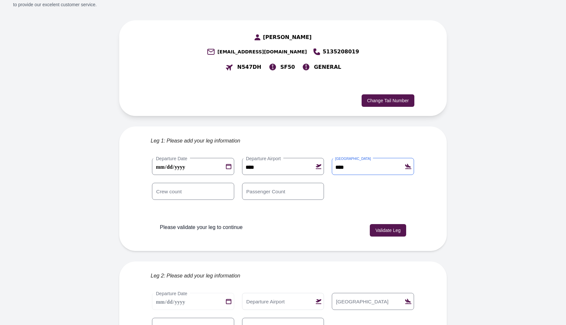 The image size is (566, 325). What do you see at coordinates (327, 67) in the screenshot?
I see `span: GENERAL` at bounding box center [327, 67].